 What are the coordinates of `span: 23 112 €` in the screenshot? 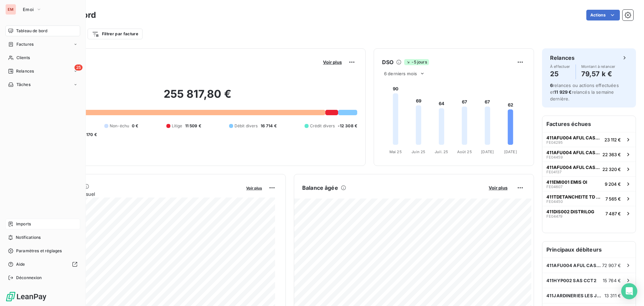 It's located at (613, 140).